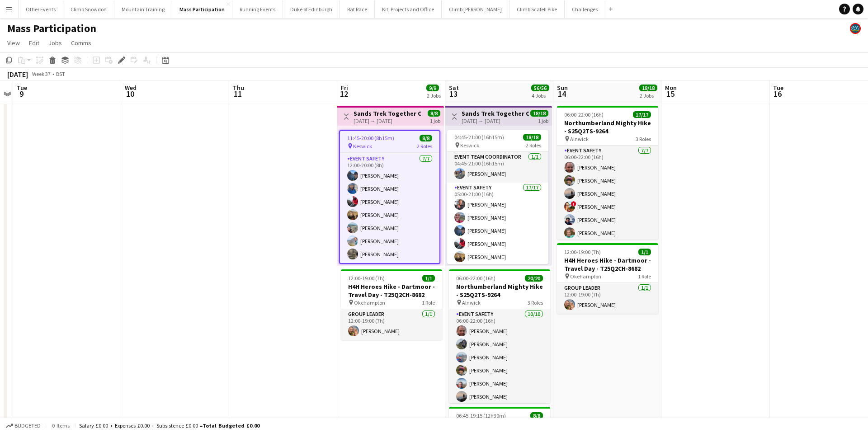 The image size is (868, 433). Describe the element at coordinates (55, 43) in the screenshot. I see `a: Jobs` at that location.